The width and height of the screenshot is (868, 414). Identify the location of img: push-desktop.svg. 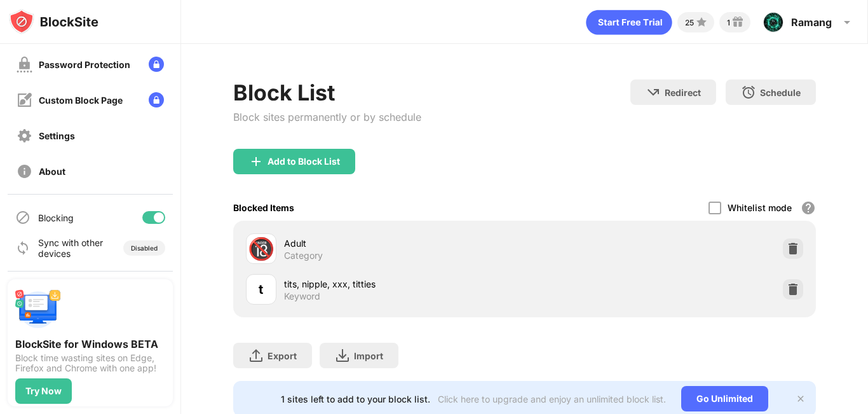
(38, 310).